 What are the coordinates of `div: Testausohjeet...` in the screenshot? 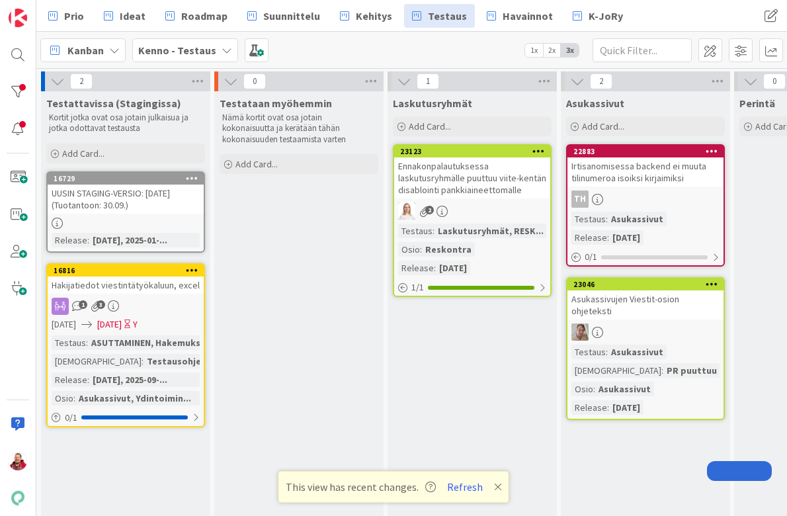 It's located at (183, 361).